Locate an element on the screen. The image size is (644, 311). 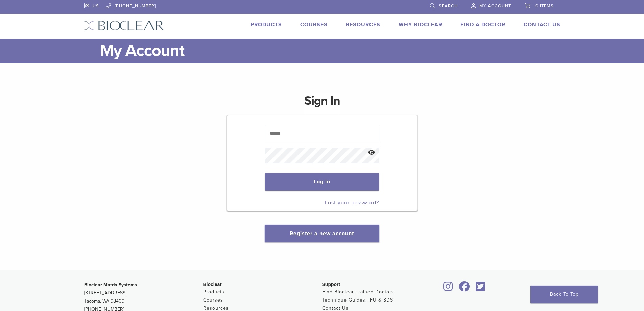
span: 0 items is located at coordinates (544, 6).